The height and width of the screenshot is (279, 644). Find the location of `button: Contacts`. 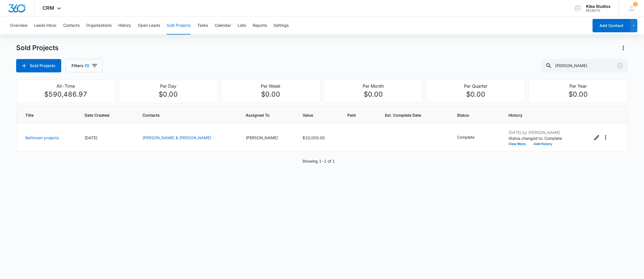

button: Contacts is located at coordinates (71, 25).